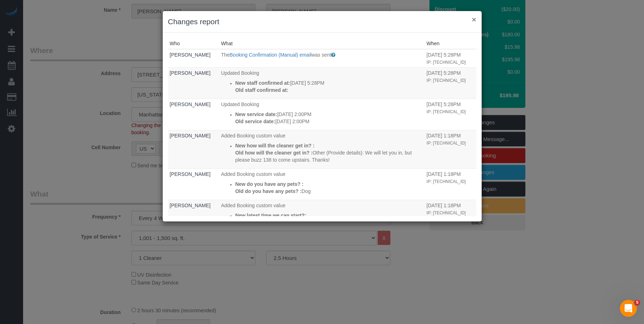 Image resolution: width=644 pixels, height=324 pixels. Describe the element at coordinates (268, 191) in the screenshot. I see `strong: Old do you have any pets? :` at that location.